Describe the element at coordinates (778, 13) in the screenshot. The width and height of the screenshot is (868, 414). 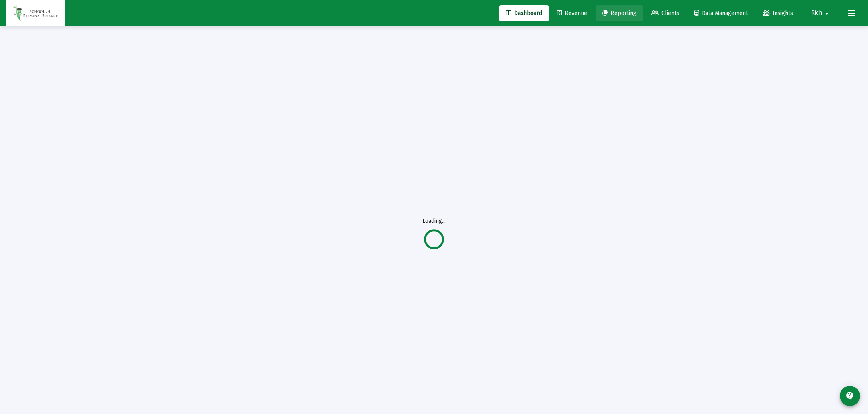
I see `span: Insights` at that location.